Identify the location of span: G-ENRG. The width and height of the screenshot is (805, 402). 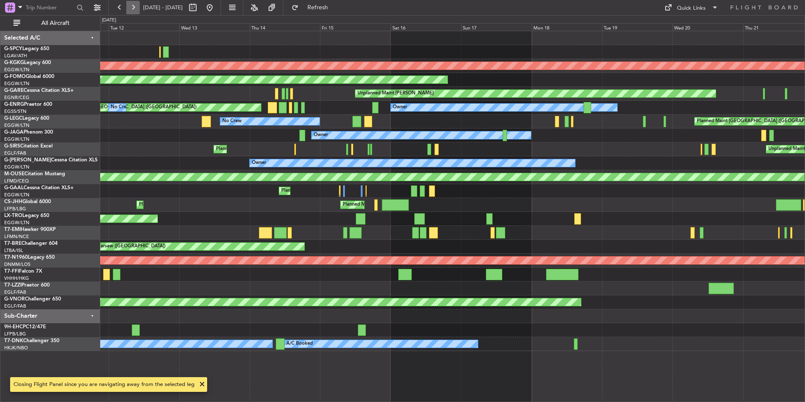
(14, 104).